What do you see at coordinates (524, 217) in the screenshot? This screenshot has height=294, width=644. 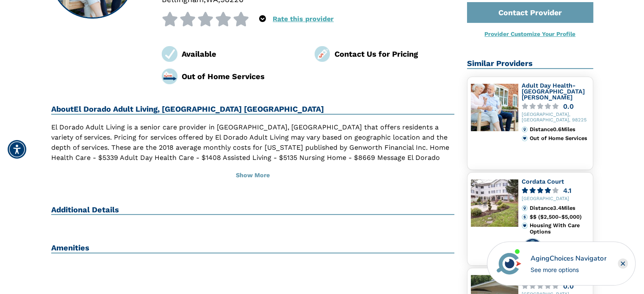 I see `img: cost.svg` at bounding box center [524, 217].